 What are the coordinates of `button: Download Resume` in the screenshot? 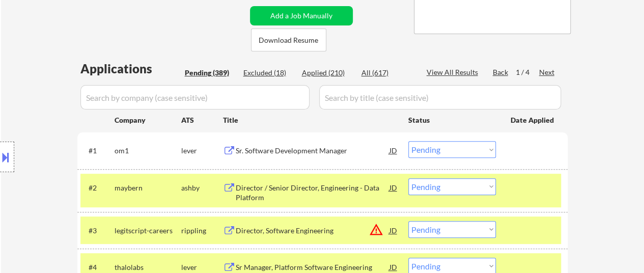 It's located at (289, 40).